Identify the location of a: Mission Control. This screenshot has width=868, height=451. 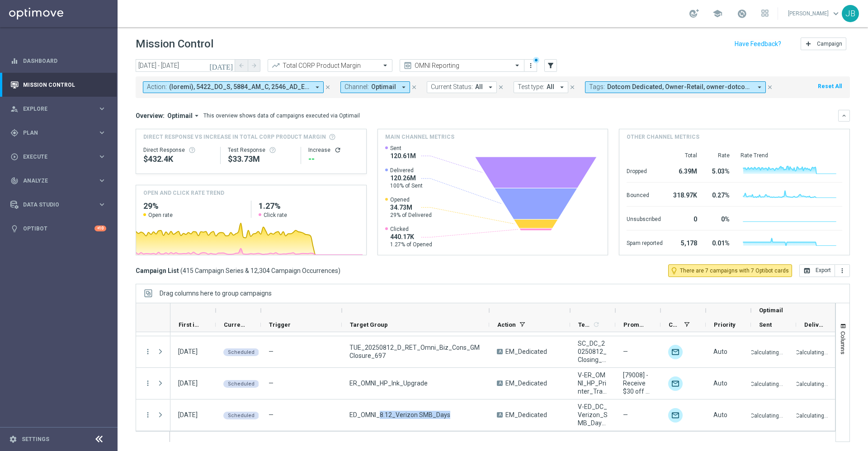
(64, 84).